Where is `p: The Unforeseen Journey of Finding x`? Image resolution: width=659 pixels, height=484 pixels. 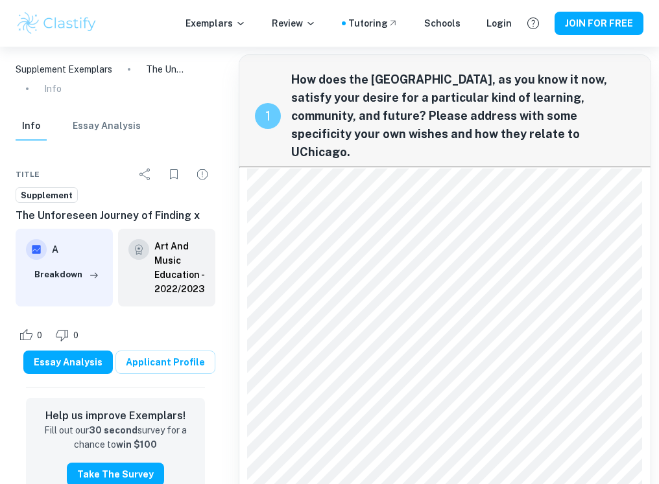 p: The Unforeseen Journey of Finding x is located at coordinates (167, 69).